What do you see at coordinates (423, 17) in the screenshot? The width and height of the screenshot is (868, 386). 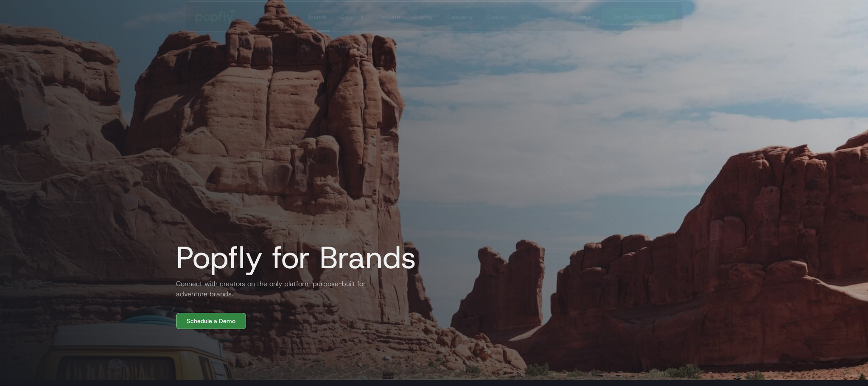 I see `div: Pricing` at bounding box center [423, 17].